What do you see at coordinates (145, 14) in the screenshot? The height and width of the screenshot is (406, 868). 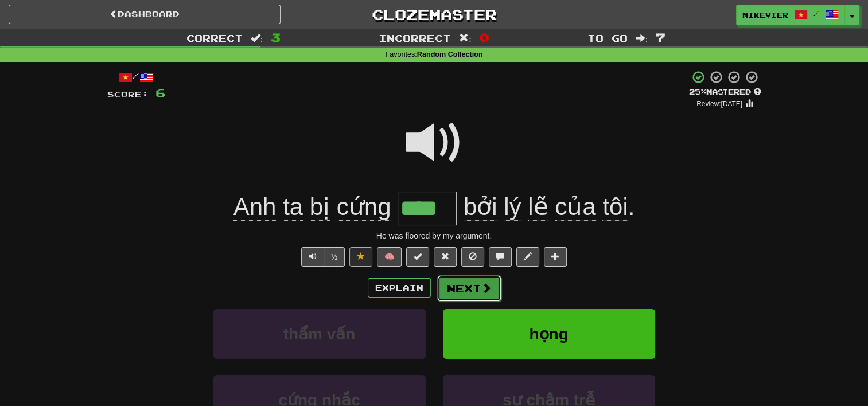 I see `a: Dashboard` at bounding box center [145, 14].